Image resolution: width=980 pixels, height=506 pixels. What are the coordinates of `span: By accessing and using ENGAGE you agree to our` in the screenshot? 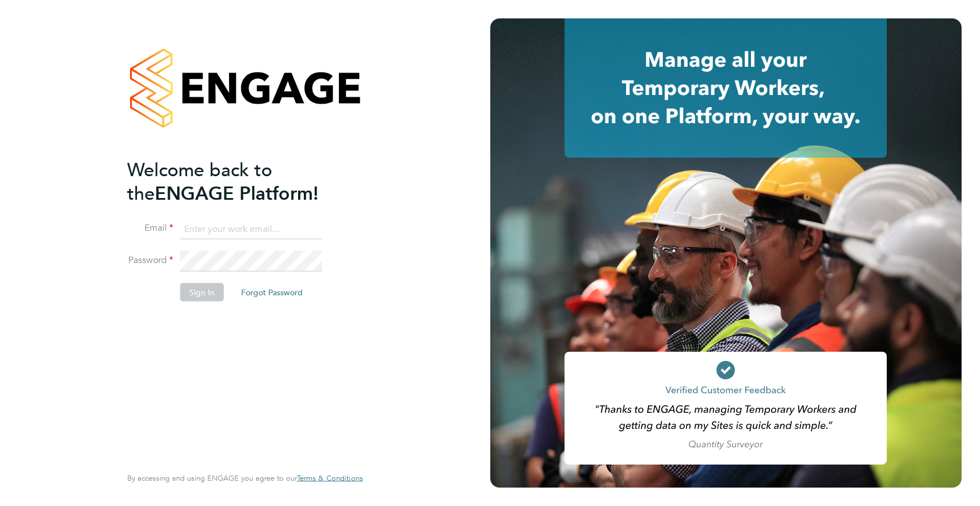 It's located at (246, 478).